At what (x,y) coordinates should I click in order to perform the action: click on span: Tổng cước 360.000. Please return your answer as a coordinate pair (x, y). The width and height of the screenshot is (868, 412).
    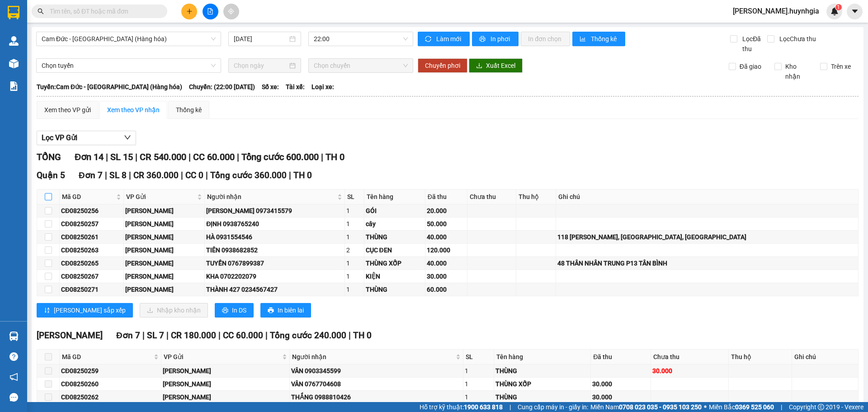
    Looking at the image, I should click on (248, 175).